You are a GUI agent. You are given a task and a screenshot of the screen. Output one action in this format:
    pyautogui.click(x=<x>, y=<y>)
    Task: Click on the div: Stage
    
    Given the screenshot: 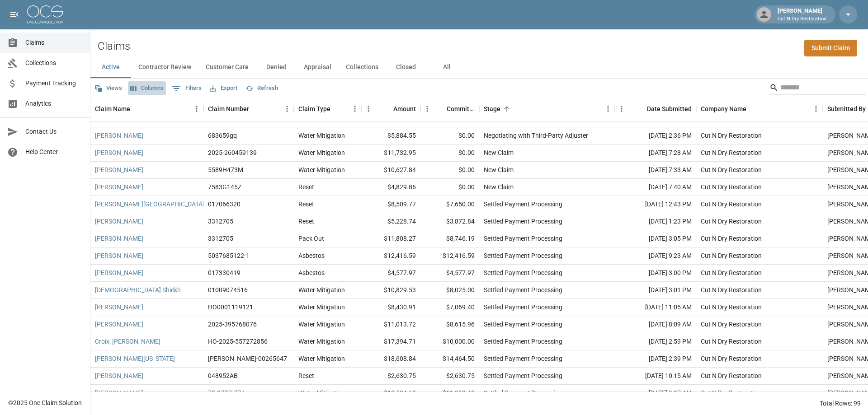 What is the action you would take?
    pyautogui.click(x=547, y=109)
    